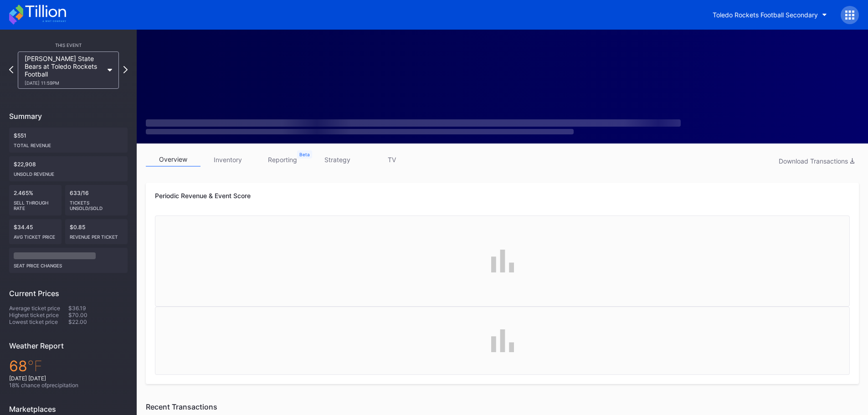 The image size is (868, 415). What do you see at coordinates (68, 116) in the screenshot?
I see `div: Summary` at bounding box center [68, 116].